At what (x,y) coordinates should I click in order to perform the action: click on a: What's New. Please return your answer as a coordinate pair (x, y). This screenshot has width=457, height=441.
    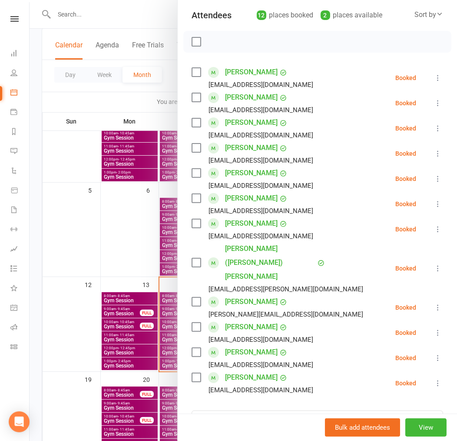
    Looking at the image, I should click on (20, 289).